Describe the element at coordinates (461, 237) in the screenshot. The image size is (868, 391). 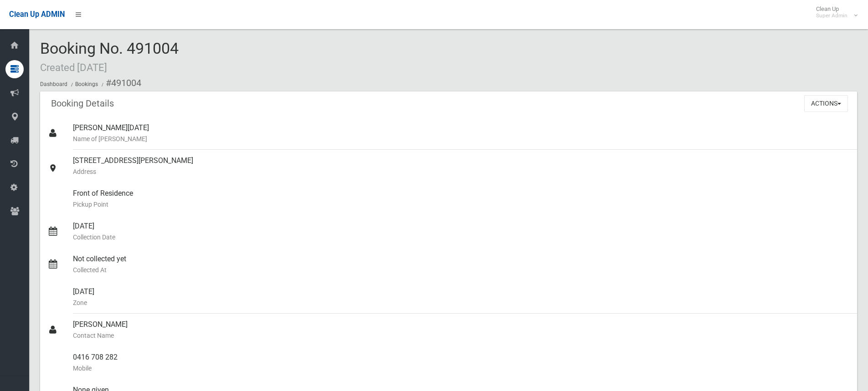
I see `small: Collection Date` at that location.